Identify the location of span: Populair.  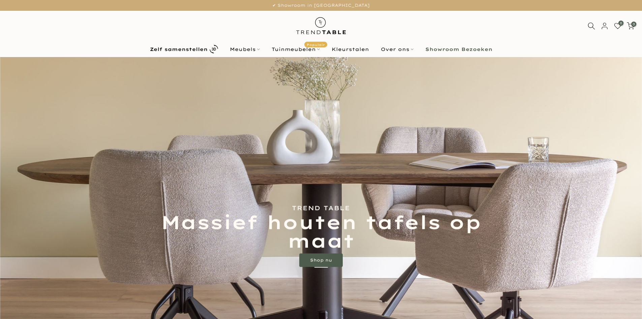
(316, 44).